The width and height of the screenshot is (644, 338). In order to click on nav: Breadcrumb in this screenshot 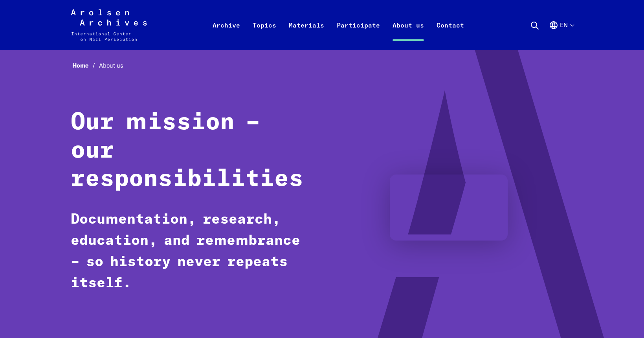, I will do `click(322, 66)`.